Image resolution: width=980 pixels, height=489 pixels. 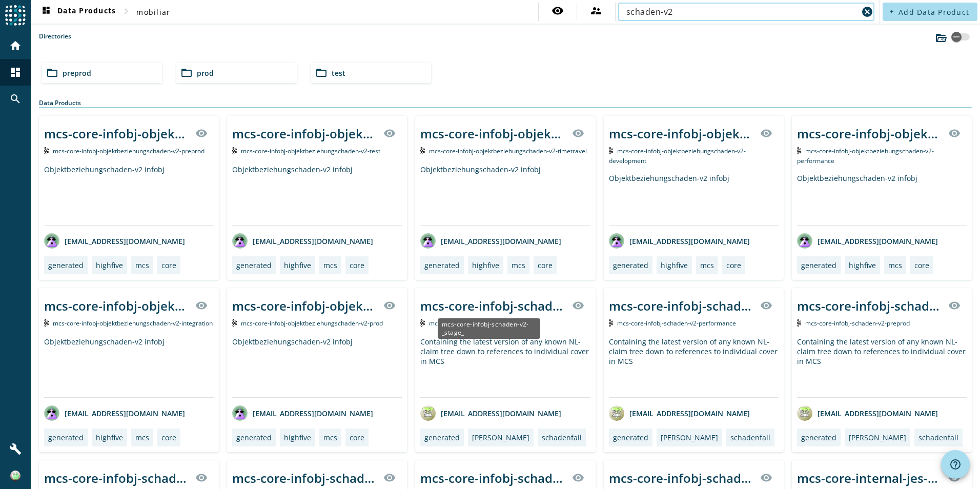 What do you see at coordinates (865, 156) in the screenshot?
I see `span: Kafka Topic: mcs-core-infobj-objektbeziehungschaden-v2-performance` at bounding box center [865, 156].